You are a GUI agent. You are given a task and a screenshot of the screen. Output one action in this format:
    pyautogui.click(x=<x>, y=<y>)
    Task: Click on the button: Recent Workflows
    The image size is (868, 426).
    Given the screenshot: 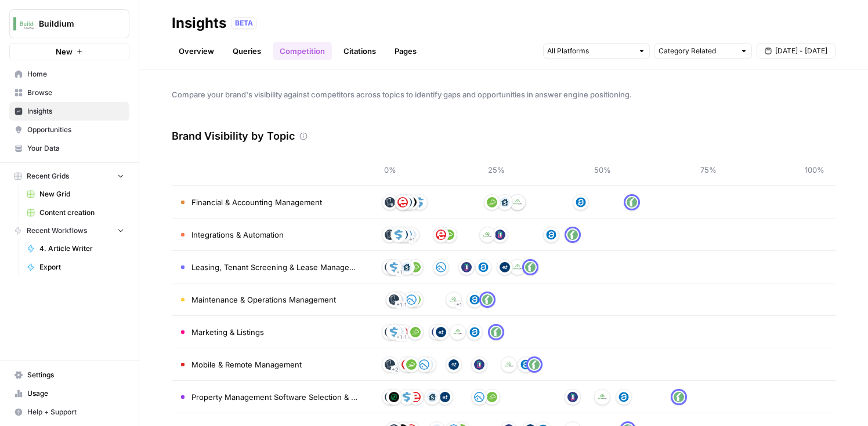 What is the action you would take?
    pyautogui.click(x=69, y=231)
    